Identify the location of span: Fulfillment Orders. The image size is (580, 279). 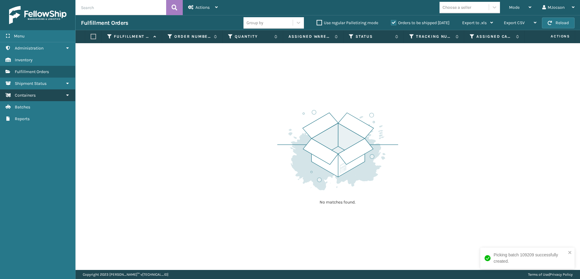
(32, 72).